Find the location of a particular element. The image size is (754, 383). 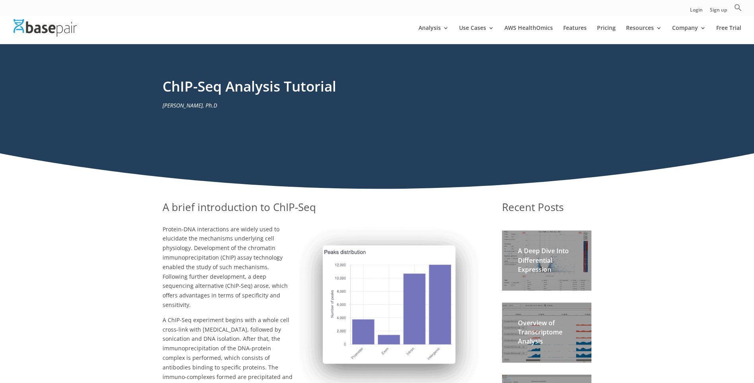

a: Search Icon Link is located at coordinates (738, 10).